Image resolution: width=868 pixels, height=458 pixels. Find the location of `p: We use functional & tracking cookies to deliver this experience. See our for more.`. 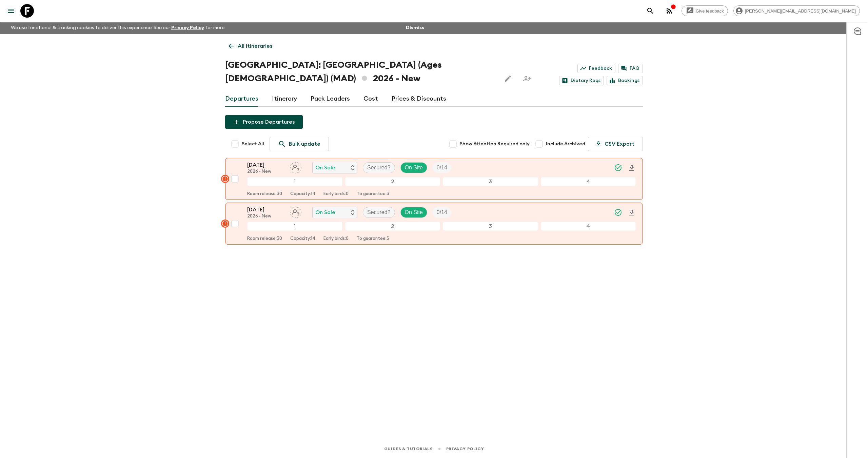

p: We use functional & tracking cookies to deliver this experience. See our for more. is located at coordinates (118, 28).